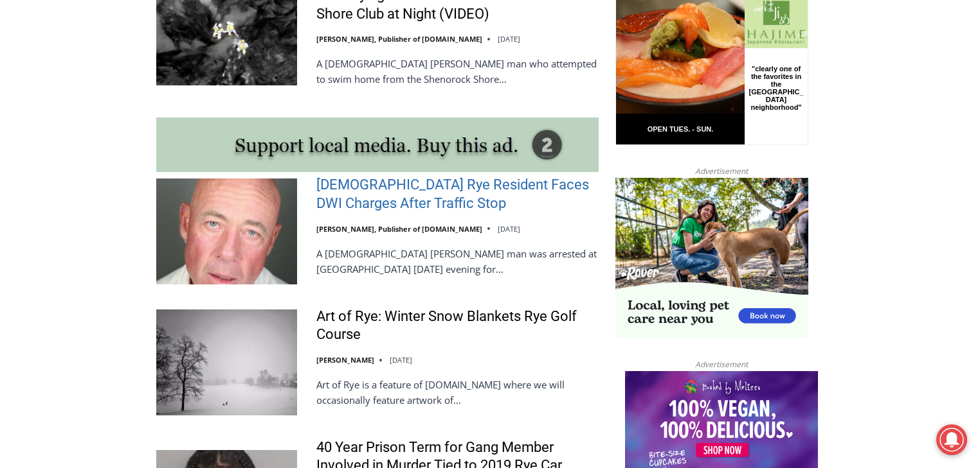  Describe the element at coordinates (377, 145) in the screenshot. I see `img: support local media, buy this ad` at that location.